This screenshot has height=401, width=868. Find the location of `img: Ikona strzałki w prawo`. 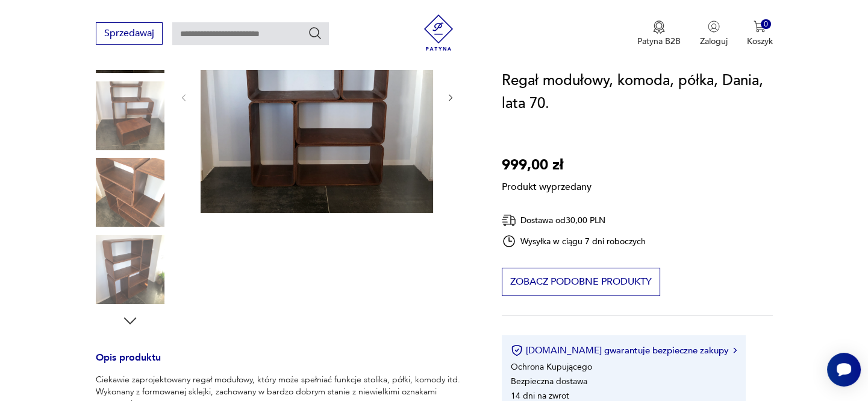

img: Ikona strzałki w prawo is located at coordinates (735, 350).